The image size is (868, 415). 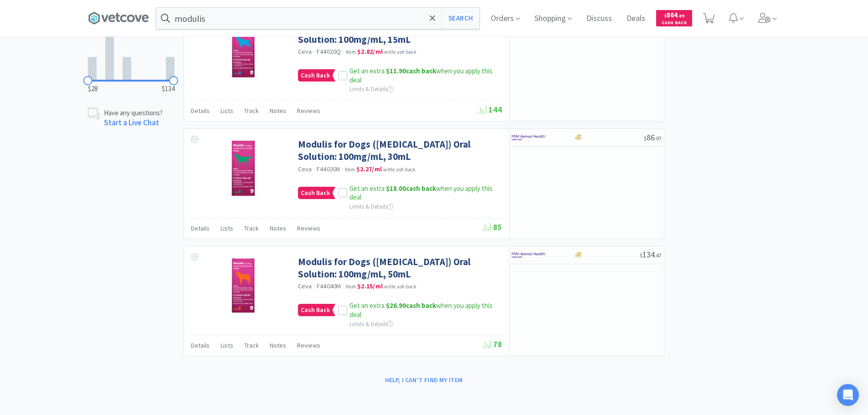 What do you see at coordinates (329, 169) in the screenshot?
I see `span: F44030N` at bounding box center [329, 169].